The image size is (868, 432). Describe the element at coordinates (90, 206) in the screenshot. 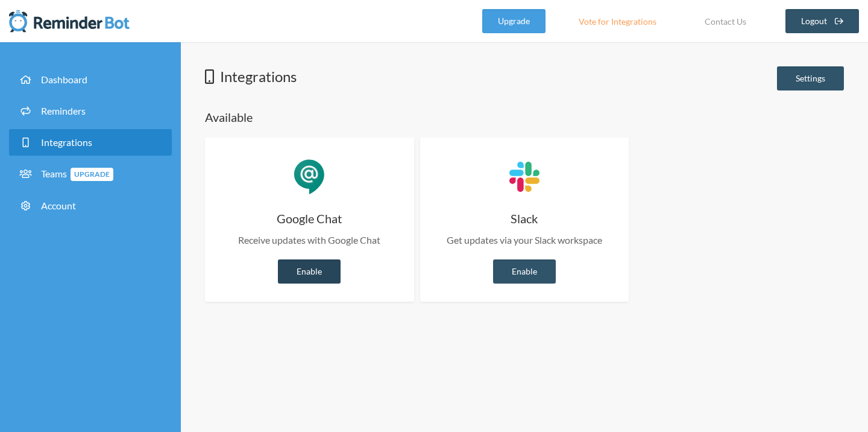

I see `a: Account` at that location.